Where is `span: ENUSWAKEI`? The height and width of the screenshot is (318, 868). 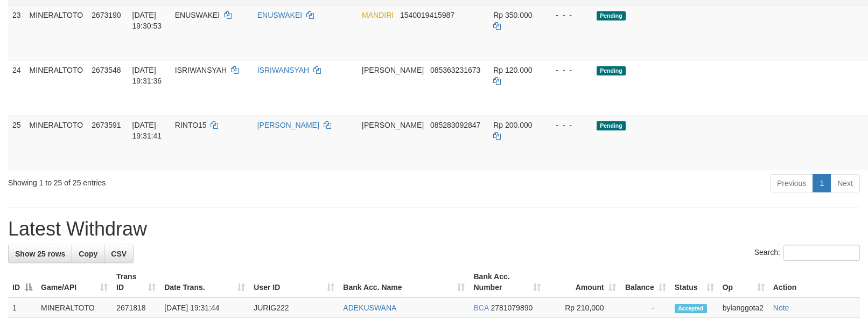
span: ENUSWAKEI is located at coordinates (198, 15).